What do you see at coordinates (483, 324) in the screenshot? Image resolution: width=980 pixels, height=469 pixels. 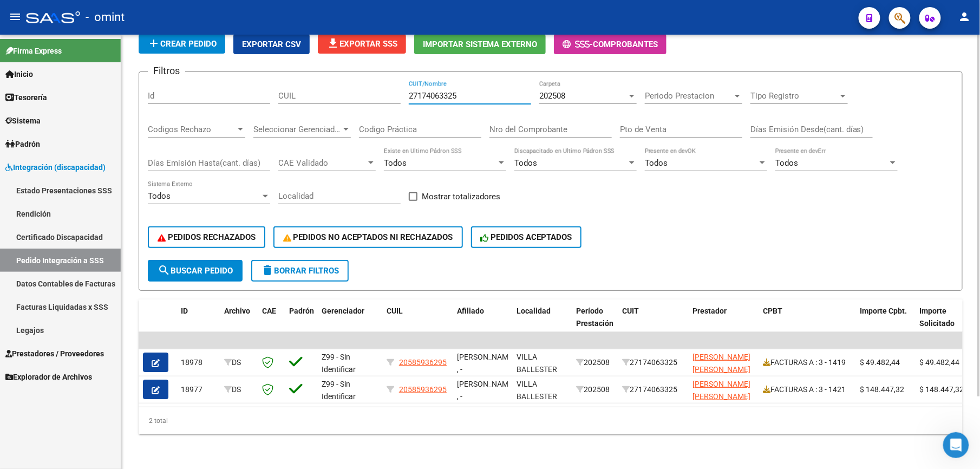 I see `datatable-header-cell: Afiliado` at bounding box center [483, 324].